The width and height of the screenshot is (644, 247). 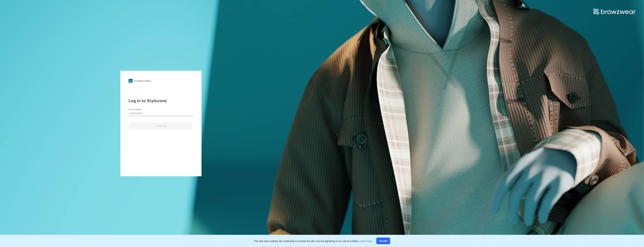 What do you see at coordinates (366, 241) in the screenshot?
I see `a: Learn more` at bounding box center [366, 241].